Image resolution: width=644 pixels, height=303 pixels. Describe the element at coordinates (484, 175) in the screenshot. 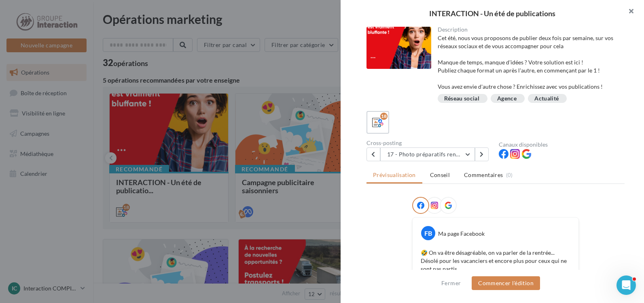

I see `span: Commentaires` at that location.